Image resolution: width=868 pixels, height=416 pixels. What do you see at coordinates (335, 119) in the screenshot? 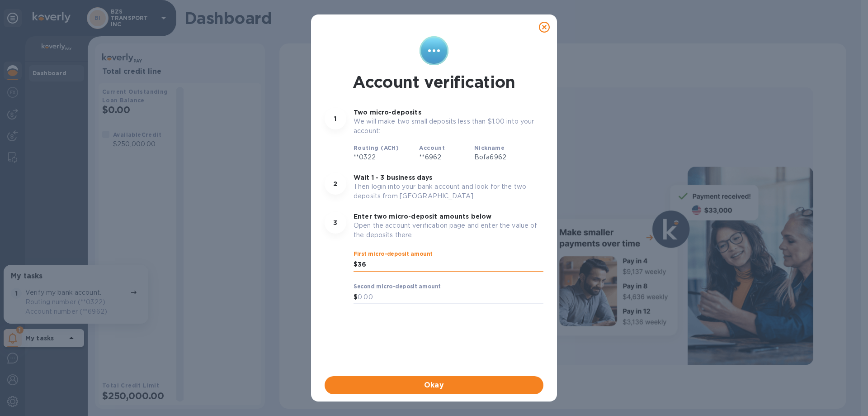
I see `p: 1` at bounding box center [335, 119].